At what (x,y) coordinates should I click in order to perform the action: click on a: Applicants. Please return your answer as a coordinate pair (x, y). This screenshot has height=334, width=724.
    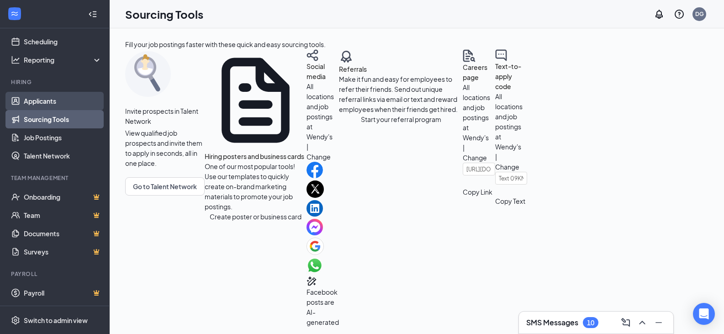
    Looking at the image, I should click on (63, 101).